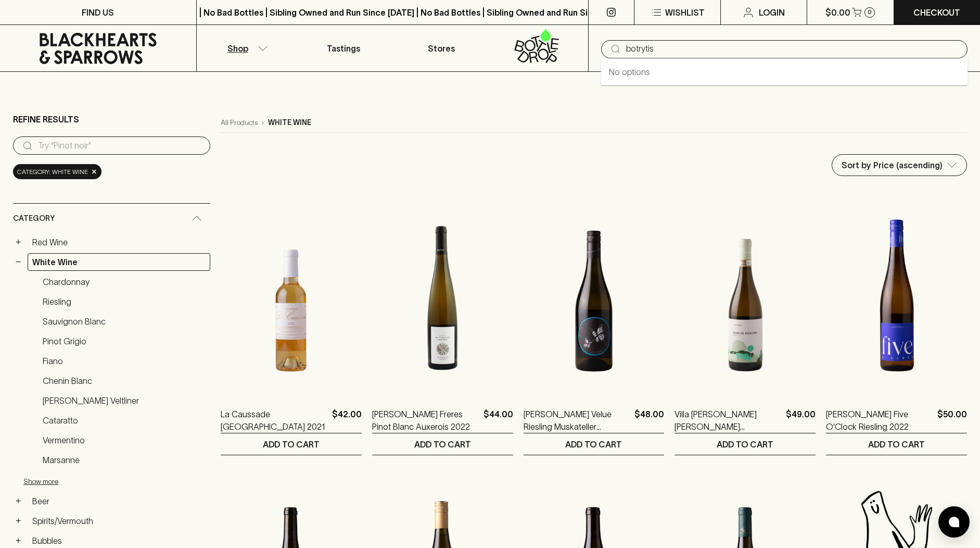 This screenshot has height=548, width=980. Describe the element at coordinates (245, 48) in the screenshot. I see `button: Shop` at that location.